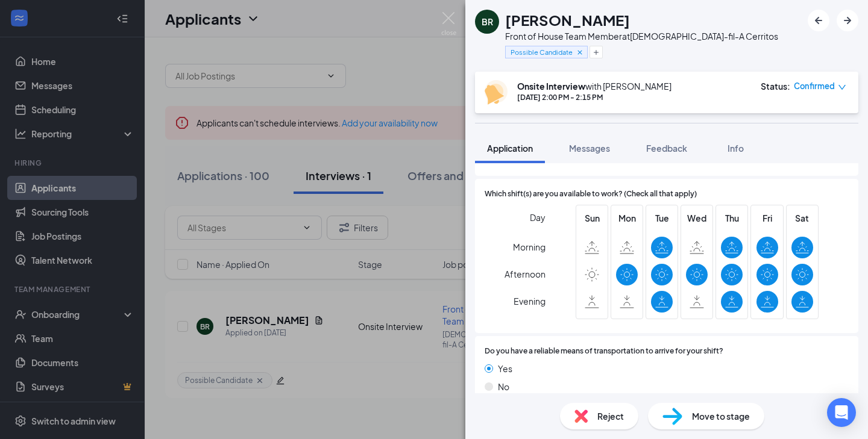 Image resolution: width=868 pixels, height=439 pixels. What do you see at coordinates (662, 218) in the screenshot?
I see `span: Tue` at bounding box center [662, 218].